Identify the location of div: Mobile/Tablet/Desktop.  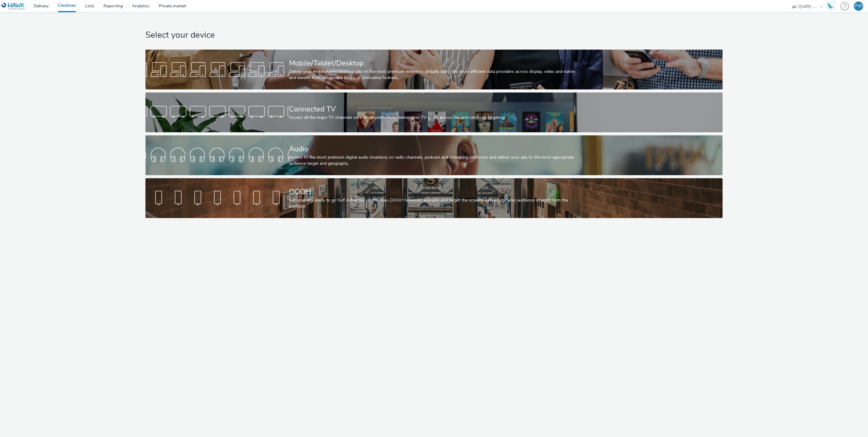
(433, 63).